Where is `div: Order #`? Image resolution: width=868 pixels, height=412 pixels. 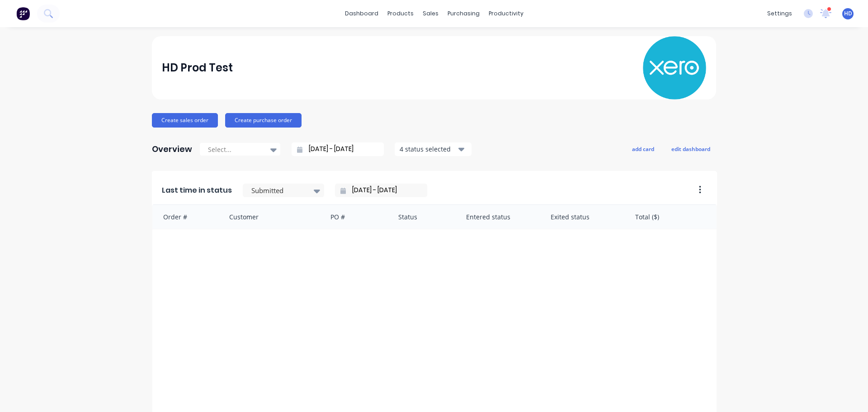
div: Order # is located at coordinates (187, 217).